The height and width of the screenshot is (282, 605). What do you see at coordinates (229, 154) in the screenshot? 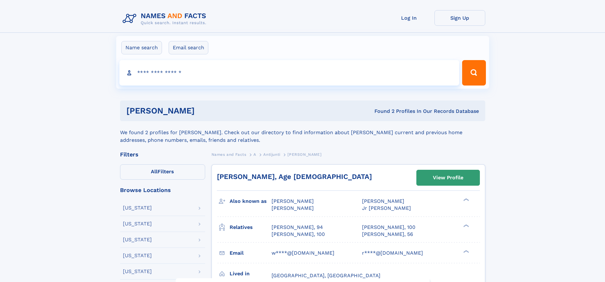
I see `a: Names and Facts` at bounding box center [229, 154].